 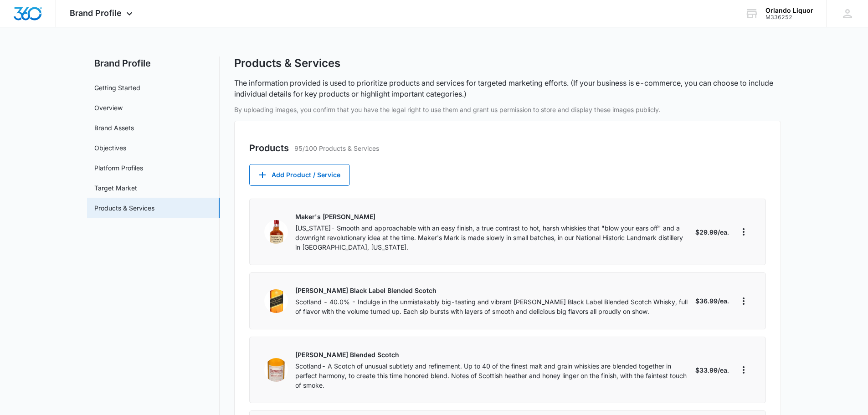 I want to click on a: Objectives, so click(x=110, y=148).